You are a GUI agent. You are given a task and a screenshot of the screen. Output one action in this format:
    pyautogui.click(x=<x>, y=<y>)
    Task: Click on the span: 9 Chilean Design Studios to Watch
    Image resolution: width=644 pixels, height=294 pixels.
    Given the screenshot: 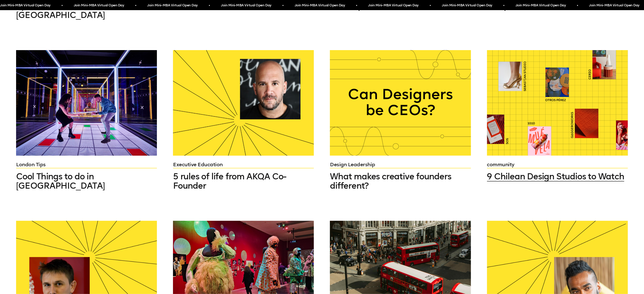 What is the action you would take?
    pyautogui.click(x=556, y=177)
    